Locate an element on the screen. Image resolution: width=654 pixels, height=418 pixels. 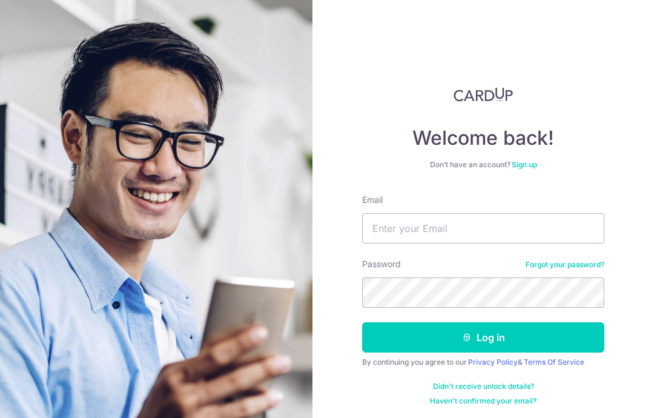
a: Sign up is located at coordinates (525, 164).